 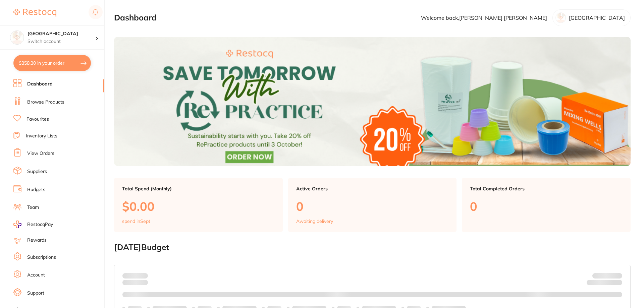 I want to click on p: Awaiting delivery, so click(x=315, y=222).